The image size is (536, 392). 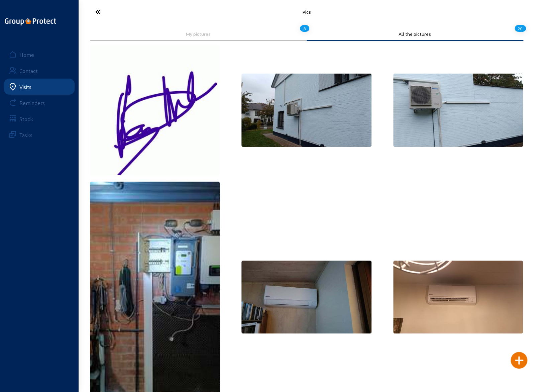 What do you see at coordinates (26, 119) in the screenshot?
I see `div: Stock` at bounding box center [26, 119].